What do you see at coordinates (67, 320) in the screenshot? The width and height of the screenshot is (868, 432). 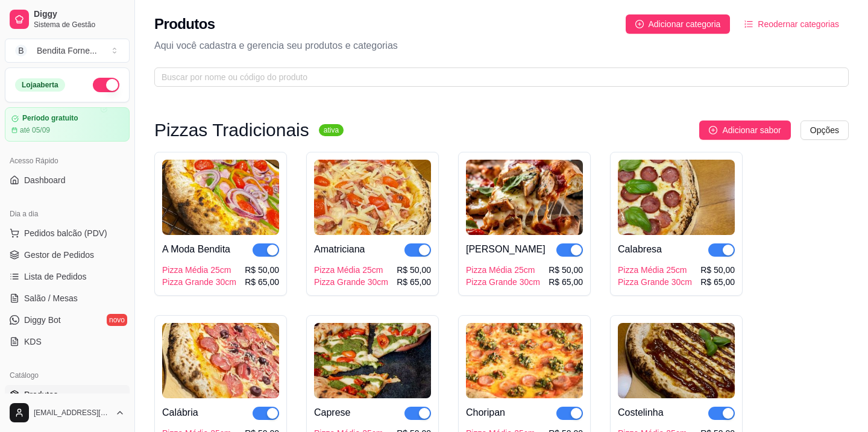 I see `a: Diggy Botnovo` at bounding box center [67, 320].